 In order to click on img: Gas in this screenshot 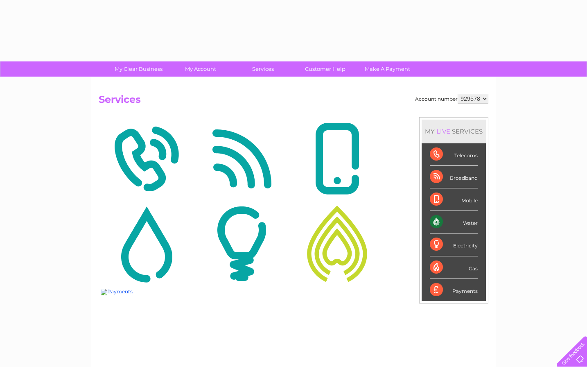, I will do `click(337, 243)`.